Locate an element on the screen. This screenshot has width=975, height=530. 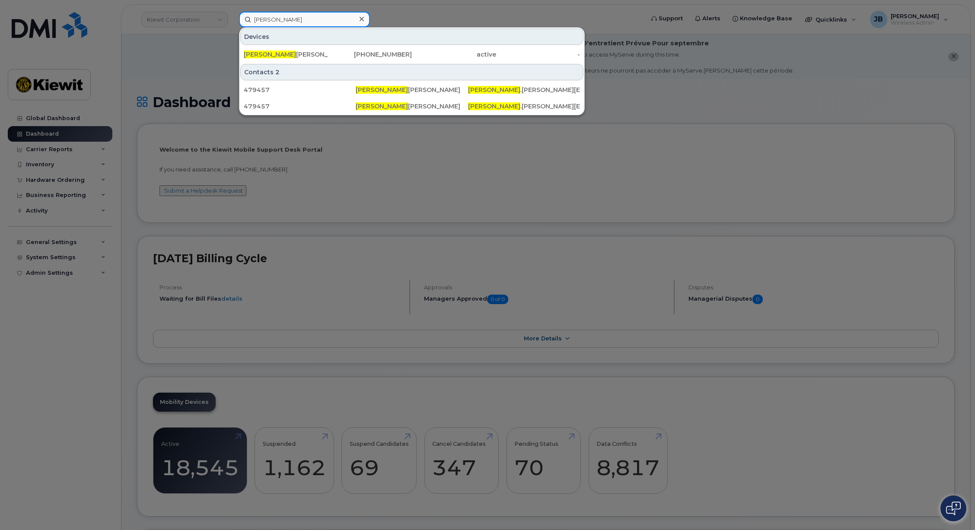
img: Open chat is located at coordinates (953, 509).